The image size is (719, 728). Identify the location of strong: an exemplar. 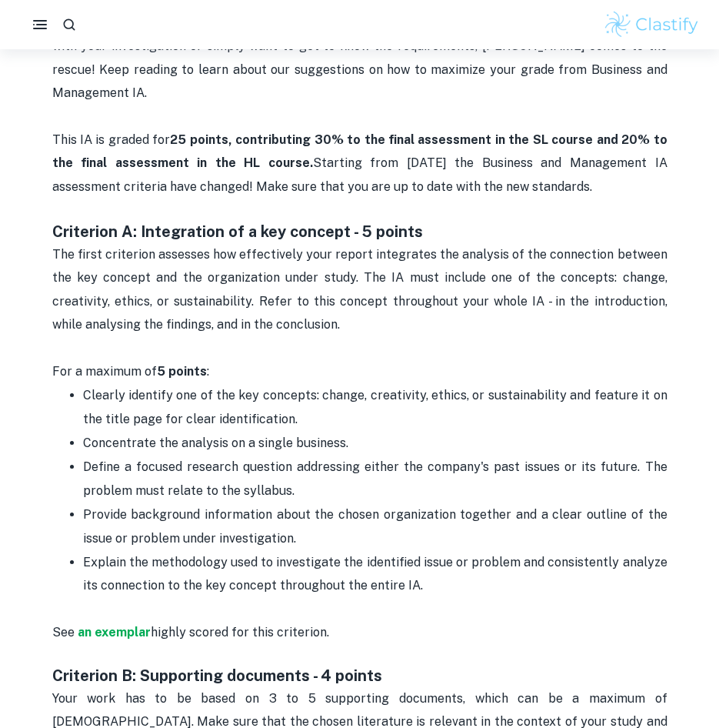
(114, 631).